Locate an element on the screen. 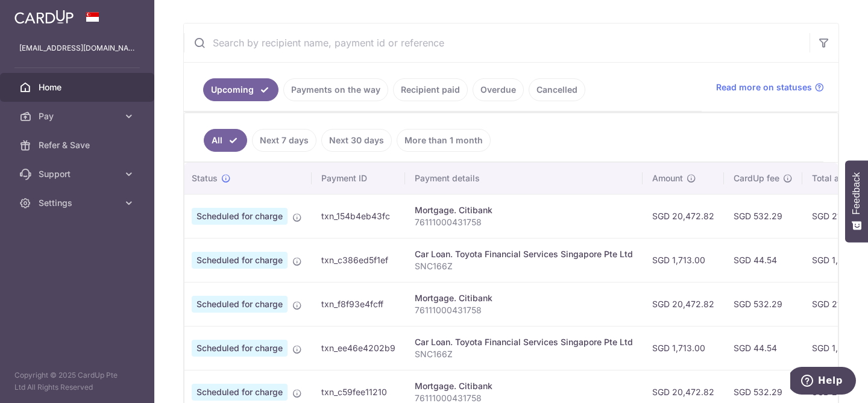 The height and width of the screenshot is (403, 868). img: CardUp is located at coordinates (44, 17).